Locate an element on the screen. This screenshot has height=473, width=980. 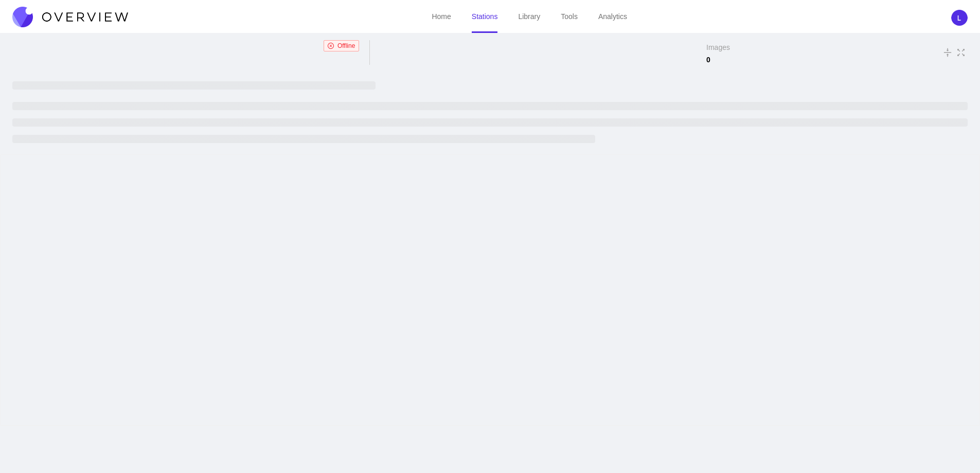
span: close-circle is located at coordinates (331, 46).